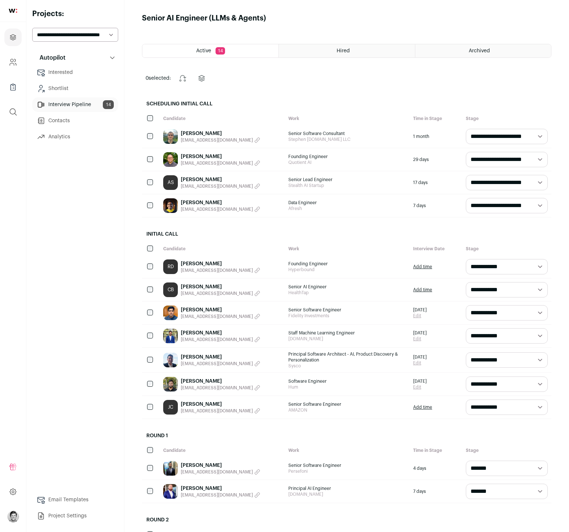 The width and height of the screenshot is (569, 532). What do you see at coordinates (347, 357) in the screenshot?
I see `span: Principal Software Architect - AI, Product Discovery & Personalization` at bounding box center [347, 357].